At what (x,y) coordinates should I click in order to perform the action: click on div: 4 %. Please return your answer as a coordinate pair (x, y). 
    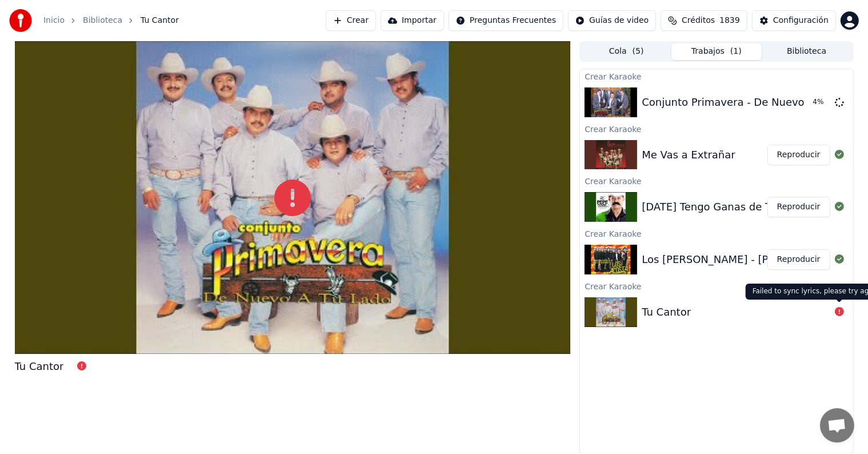
    Looking at the image, I should click on (822, 103).